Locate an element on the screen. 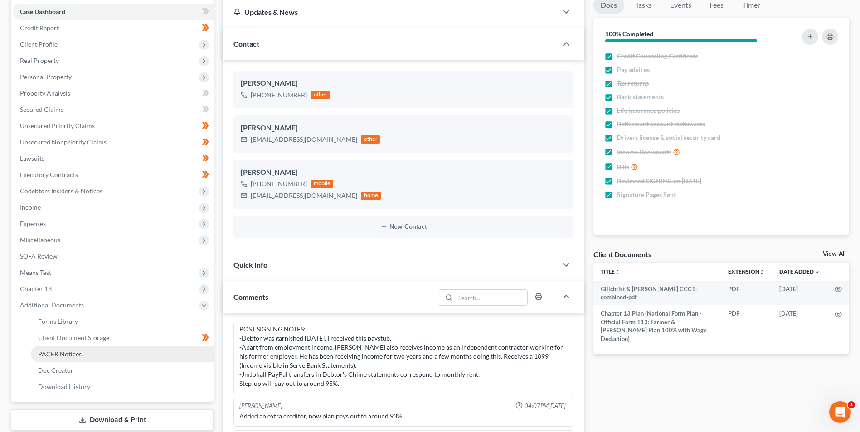  span: Signature Pages Sent is located at coordinates (646, 195).